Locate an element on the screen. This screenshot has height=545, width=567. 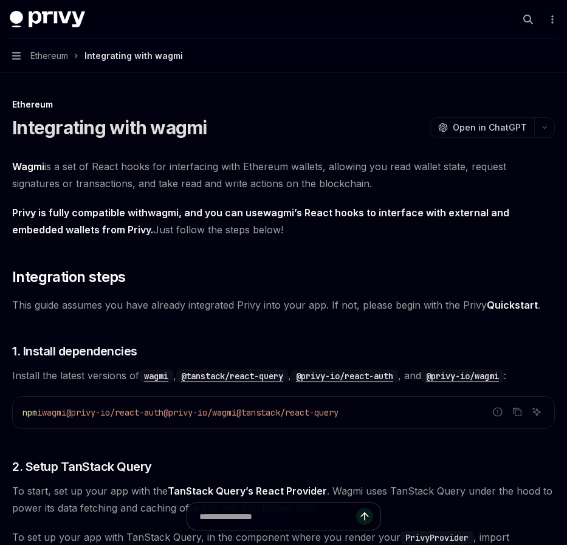
button: Open in ChatGPT is located at coordinates (482, 128).